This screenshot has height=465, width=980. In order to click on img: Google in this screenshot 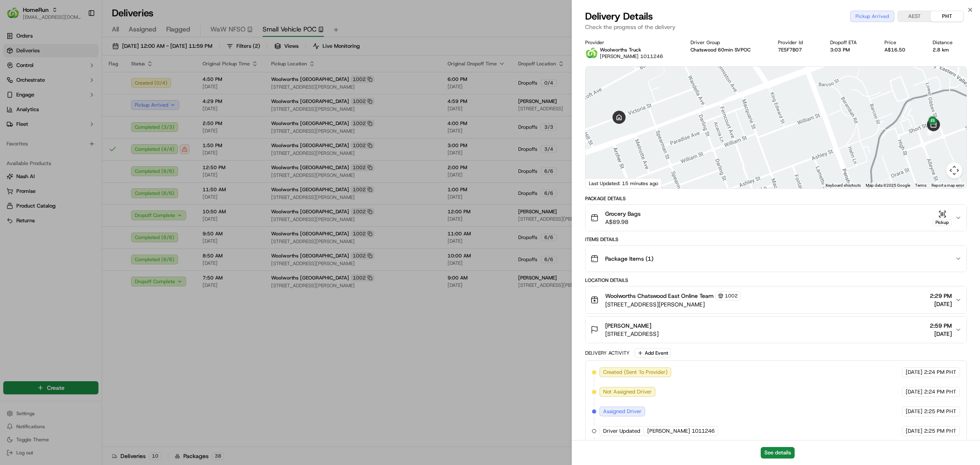, I will do `click(601, 183)`.